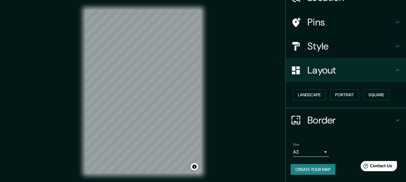 The height and width of the screenshot is (182, 406). Describe the element at coordinates (346, 70) in the screenshot. I see `div: Layout` at that location.